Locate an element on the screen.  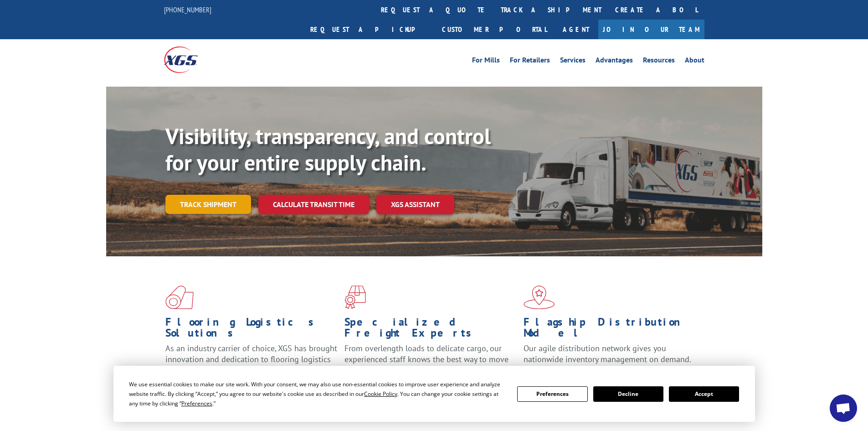
h1: Specialized Freight Experts is located at coordinates (431, 330).